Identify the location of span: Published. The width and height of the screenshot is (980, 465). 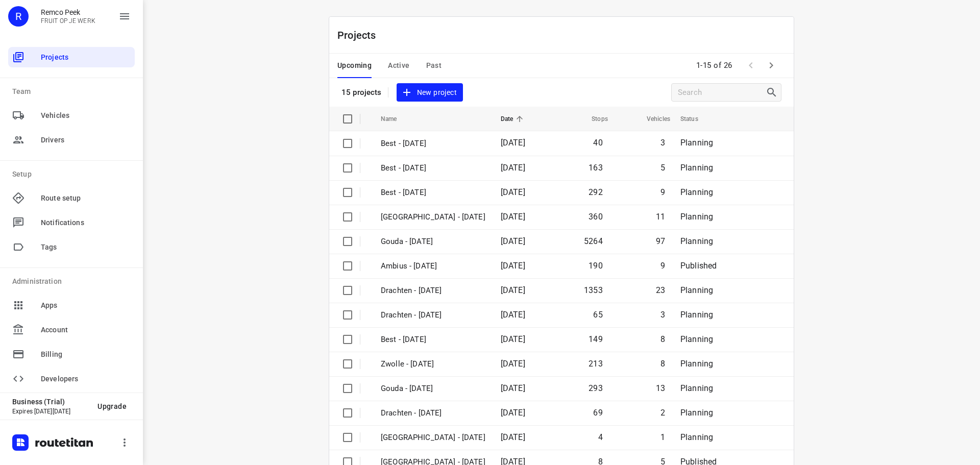
(699, 265).